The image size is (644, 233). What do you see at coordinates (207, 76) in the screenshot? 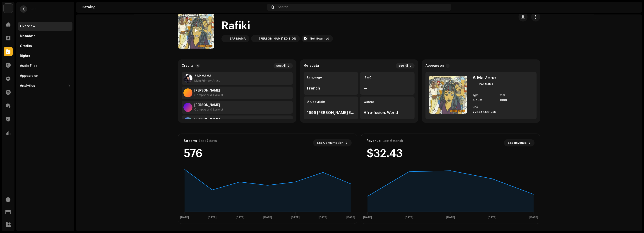
I see `strong: ZAP MAMA` at bounding box center [207, 76].